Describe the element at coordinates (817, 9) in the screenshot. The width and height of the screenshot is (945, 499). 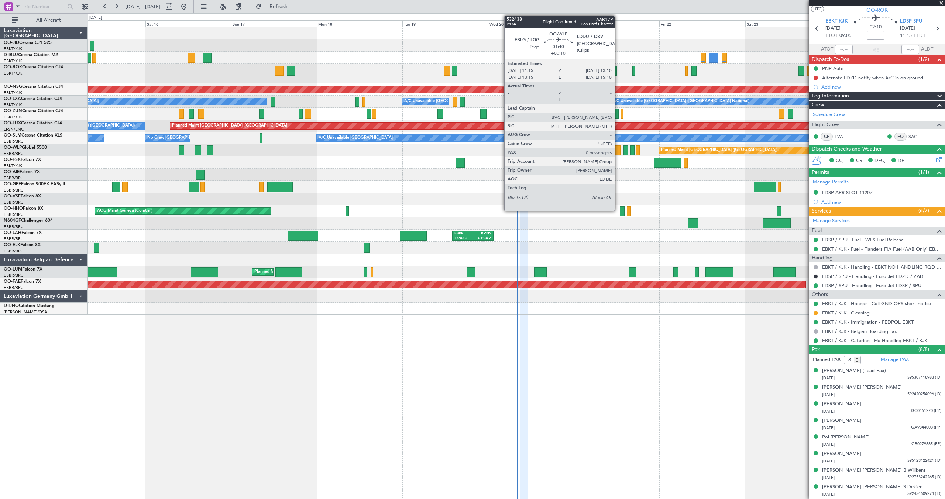
I see `button: UTC` at that location.